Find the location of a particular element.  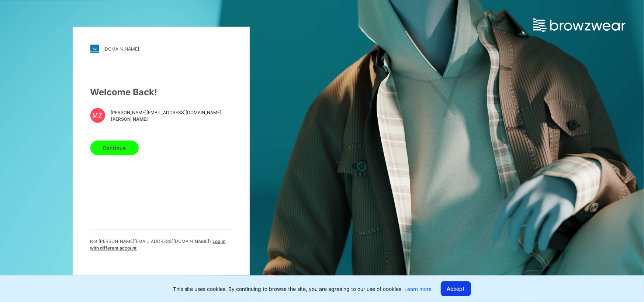

p: This site uses cookies. By continuing to browse the site, you are agreeing to our use of cookies. is located at coordinates (302, 289).